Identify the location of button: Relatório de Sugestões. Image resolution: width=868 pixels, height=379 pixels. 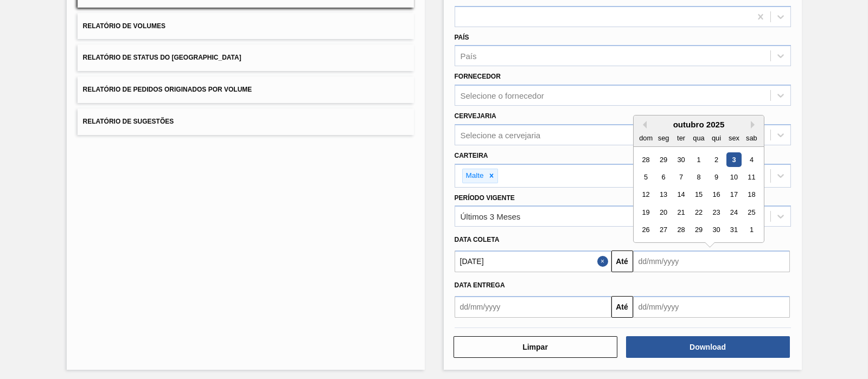
(246, 121).